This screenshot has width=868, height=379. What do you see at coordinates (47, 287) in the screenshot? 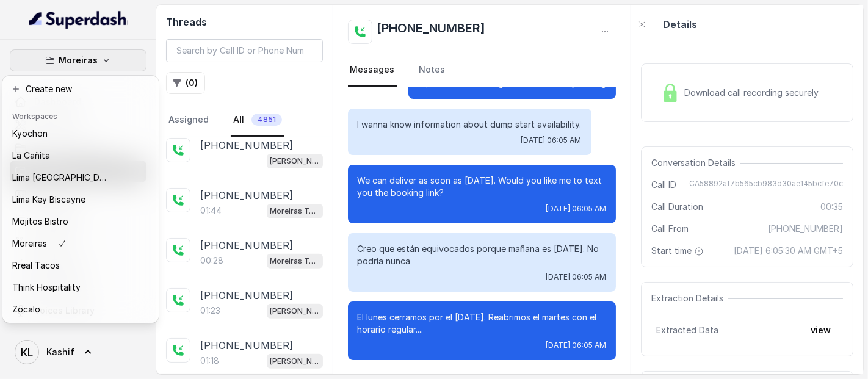
I see `p: Think Hospitality` at bounding box center [47, 287].